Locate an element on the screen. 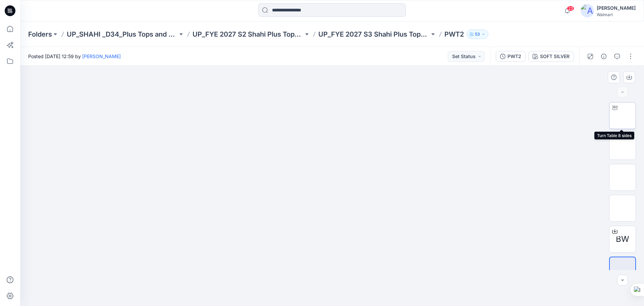  a: UP_FYE 2027 S3 Shahi Plus Tops and Dress is located at coordinates (374, 34).